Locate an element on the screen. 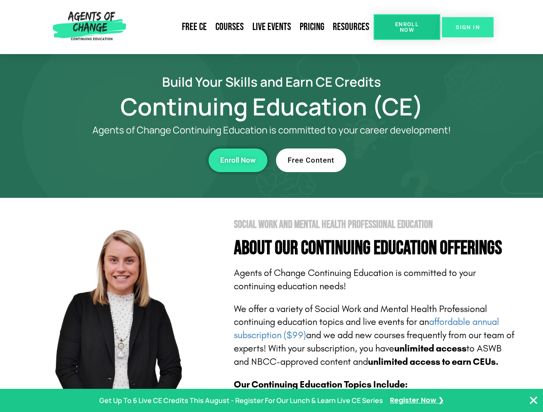  p: Get Up To 6 Live CE Credits This August - Register For Our Lunch & Learn Live CE Series is located at coordinates (241, 401).